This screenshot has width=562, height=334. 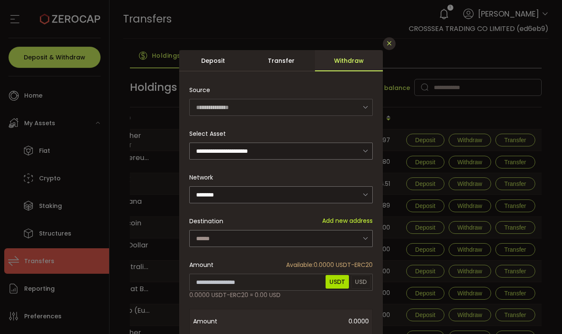 What do you see at coordinates (200, 90) in the screenshot?
I see `span: Source` at bounding box center [200, 90].